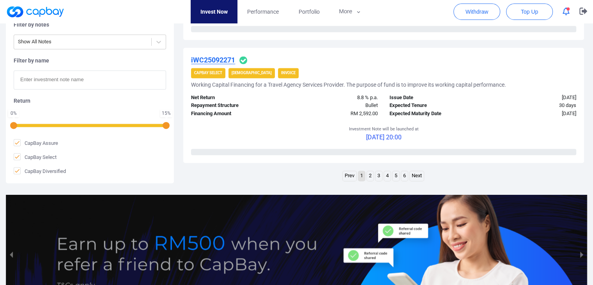 This screenshot has height=285, width=593. What do you see at coordinates (364, 113) in the screenshot?
I see `span: RM 2,592.00` at bounding box center [364, 113].